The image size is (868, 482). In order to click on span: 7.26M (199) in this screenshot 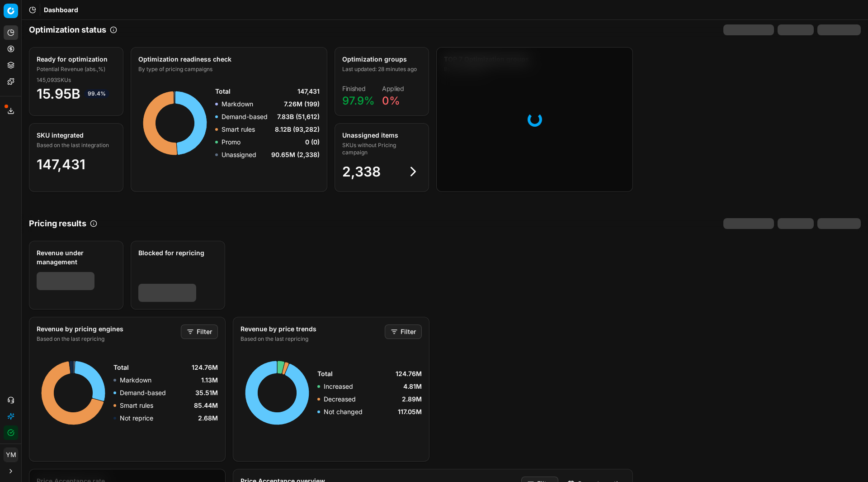, I will do `click(302, 104)`.